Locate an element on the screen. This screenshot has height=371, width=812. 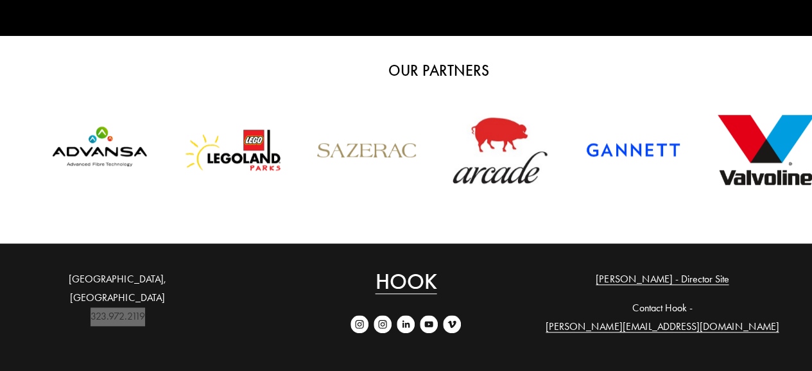
a: LinkedIn is located at coordinates (406, 324).